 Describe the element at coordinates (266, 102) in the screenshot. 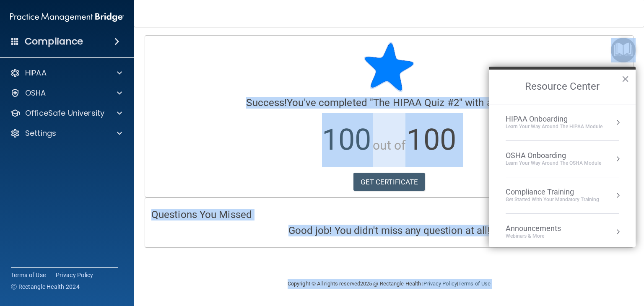

I see `span: Success!` at that location.